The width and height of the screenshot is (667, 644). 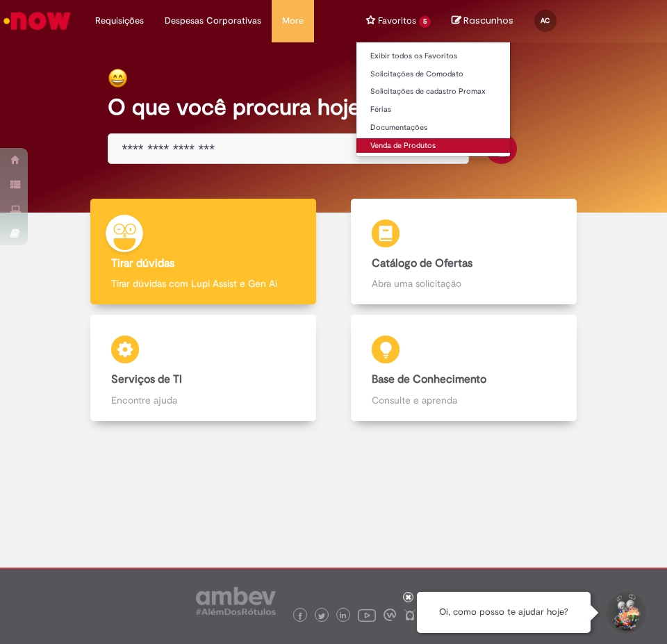 I want to click on p: Encontre ajuda, so click(x=203, y=400).